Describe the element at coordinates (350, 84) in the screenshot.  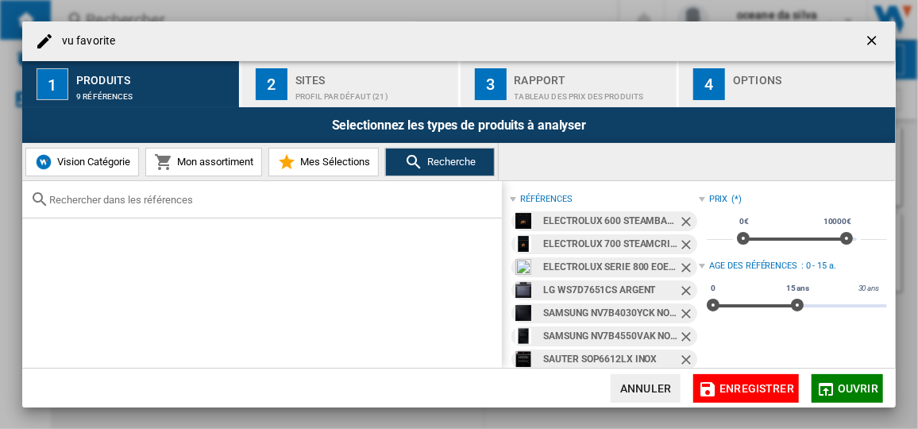
I see `button: 2 Sites Profil par défaut (21)` at that location.